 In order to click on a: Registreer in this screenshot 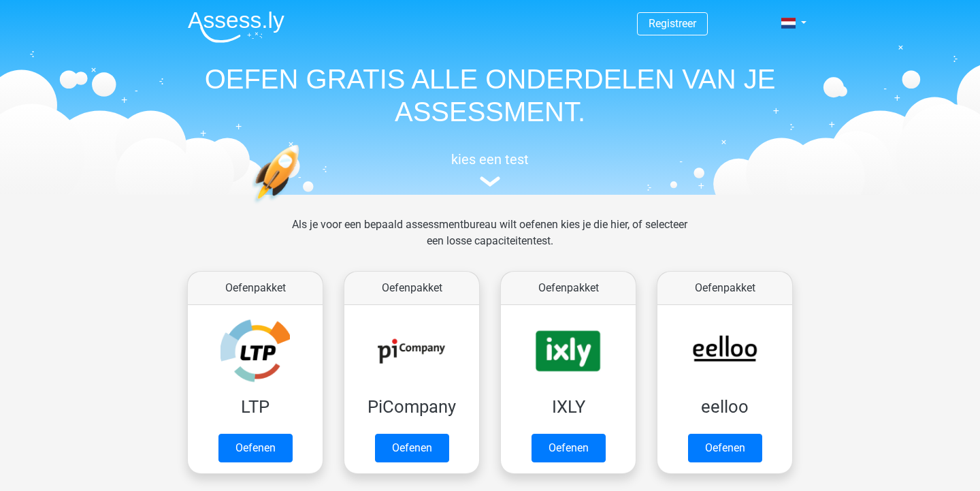, I will do `click(672, 24)`.